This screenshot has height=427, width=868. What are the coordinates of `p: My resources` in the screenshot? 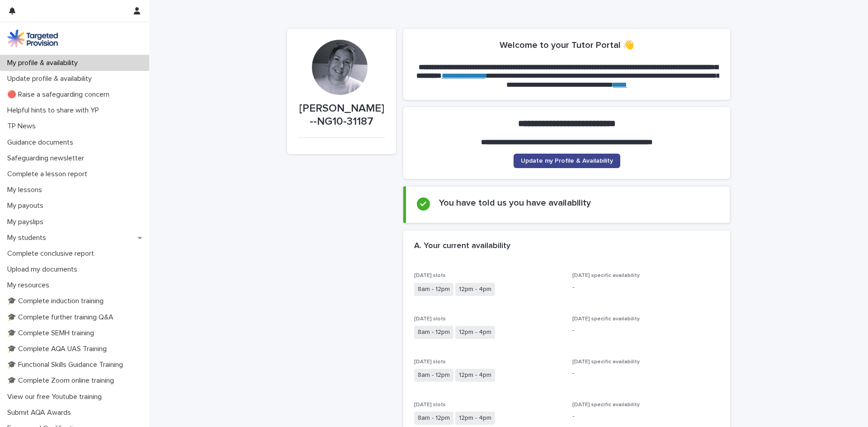 It's located at (30, 285).